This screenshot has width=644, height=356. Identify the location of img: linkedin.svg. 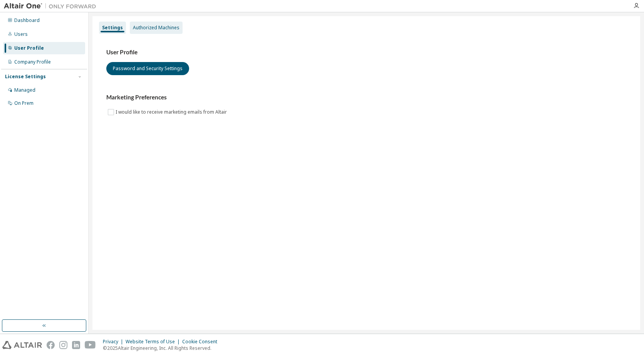
(76, 345).